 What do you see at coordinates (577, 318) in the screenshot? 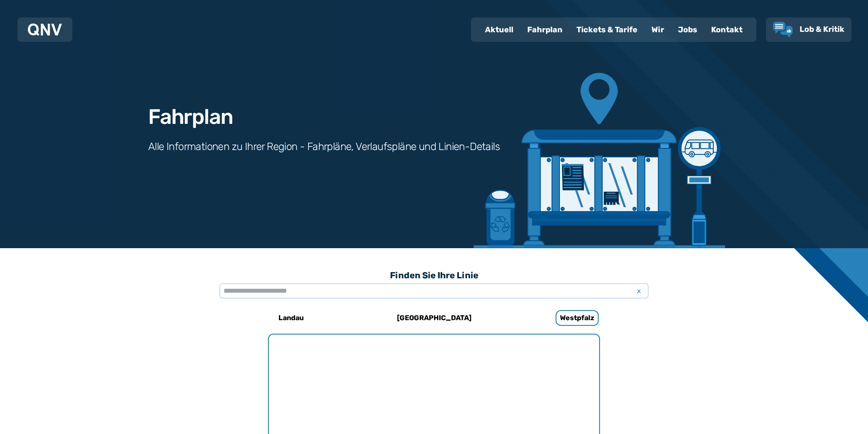
I see `a: Westpfalz` at bounding box center [577, 318].